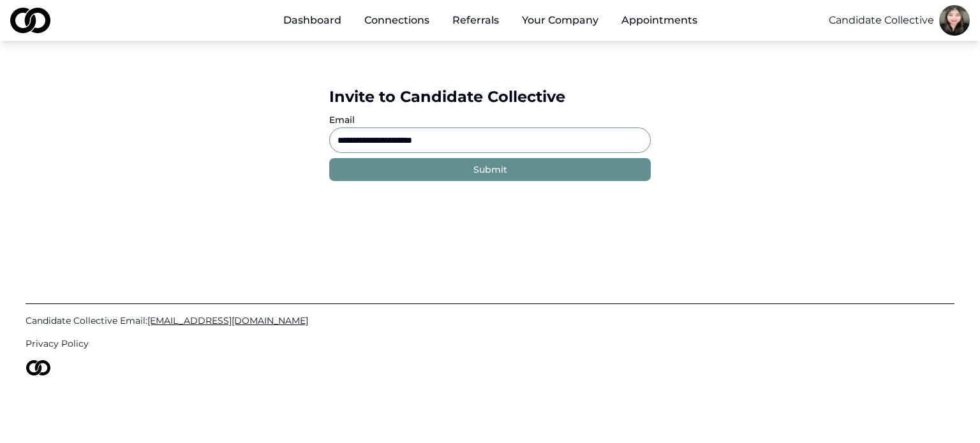  I want to click on nav: Main, so click(490, 21).